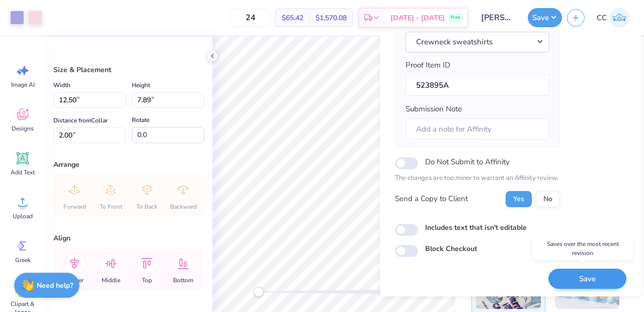 The image size is (644, 312). I want to click on span: Image AI, so click(23, 85).